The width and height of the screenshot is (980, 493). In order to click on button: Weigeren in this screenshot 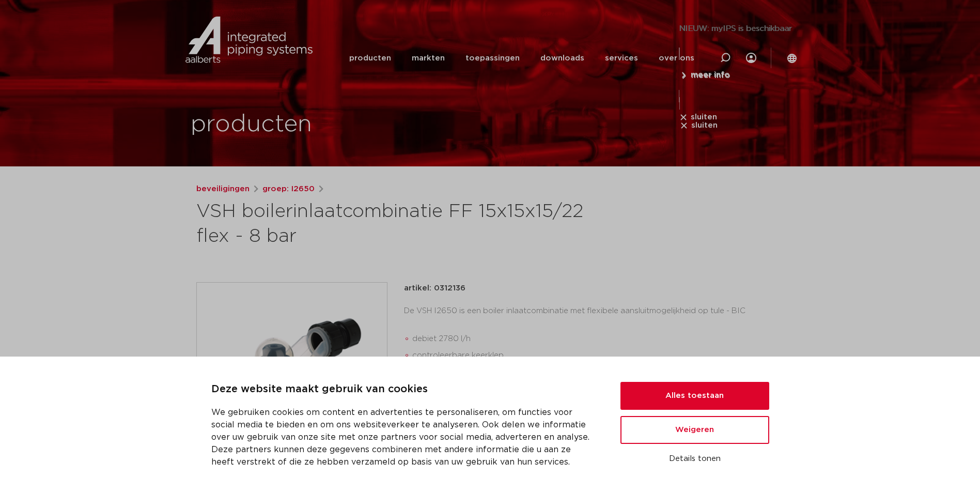, I will do `click(695, 429)`.